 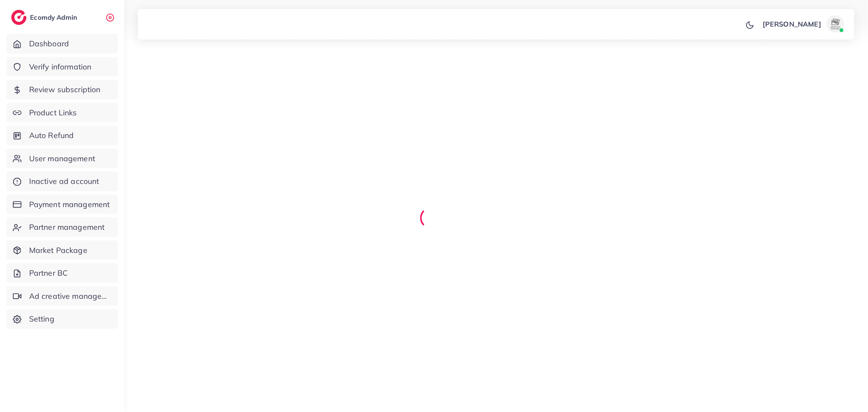 What do you see at coordinates (62, 89) in the screenshot?
I see `a: Review subscription` at bounding box center [62, 89].